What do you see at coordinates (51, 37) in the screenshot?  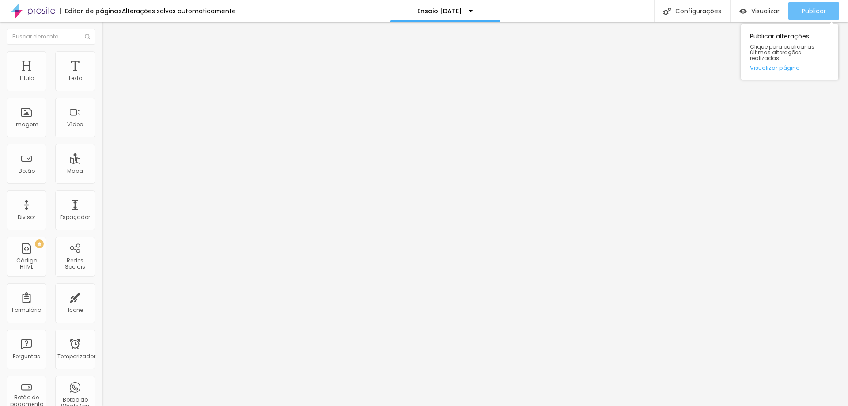 I see `input: Buscar elemento` at bounding box center [51, 37].